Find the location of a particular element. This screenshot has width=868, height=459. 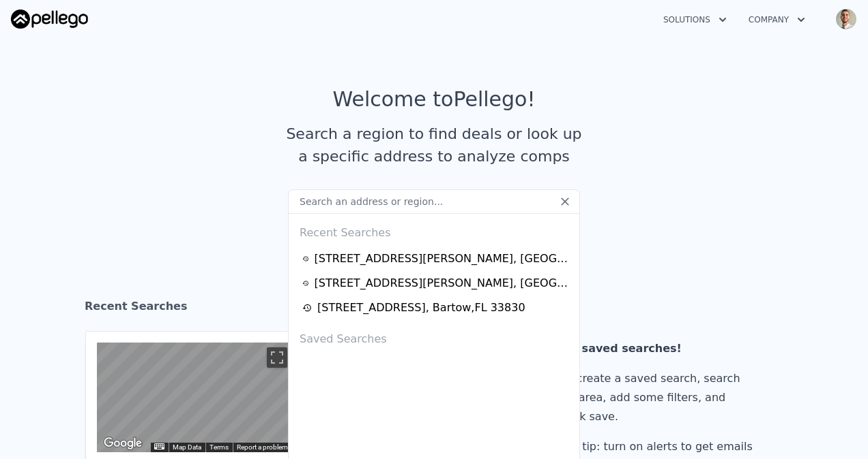

button: Solutions is located at coordinates (695, 20).